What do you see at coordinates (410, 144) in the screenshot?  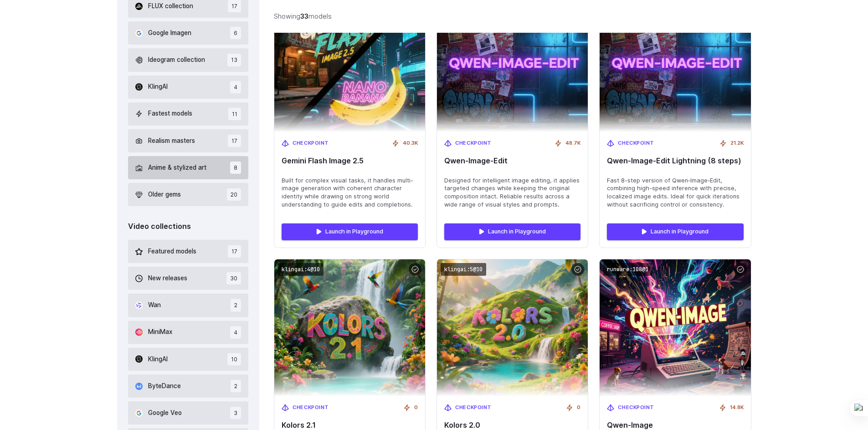 I see `span: 40.3K` at bounding box center [410, 144].